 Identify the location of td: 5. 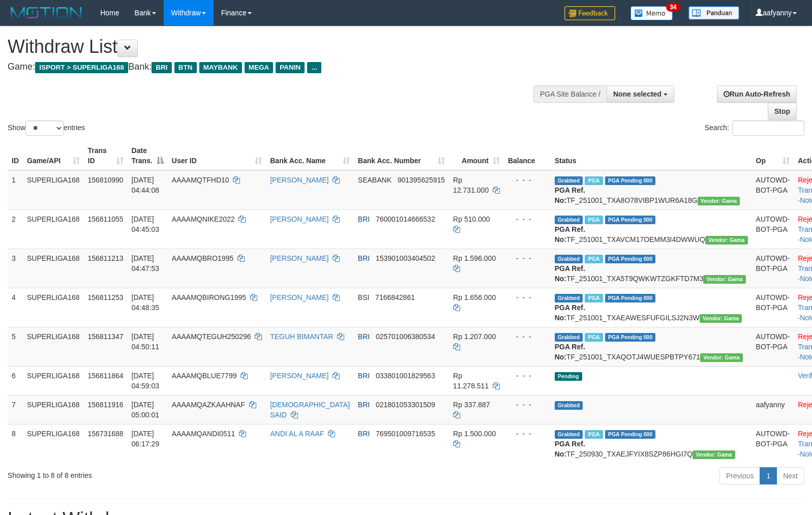
(16, 347).